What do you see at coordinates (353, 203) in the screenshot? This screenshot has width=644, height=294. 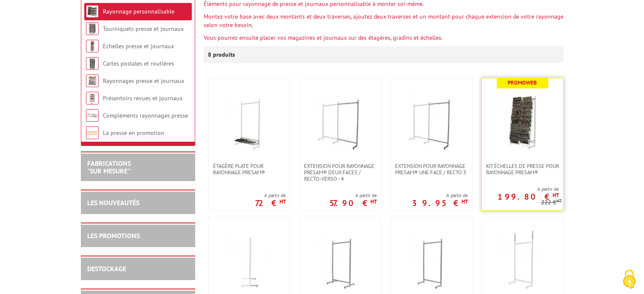 I see `p: 57.90 €` at bounding box center [353, 203].